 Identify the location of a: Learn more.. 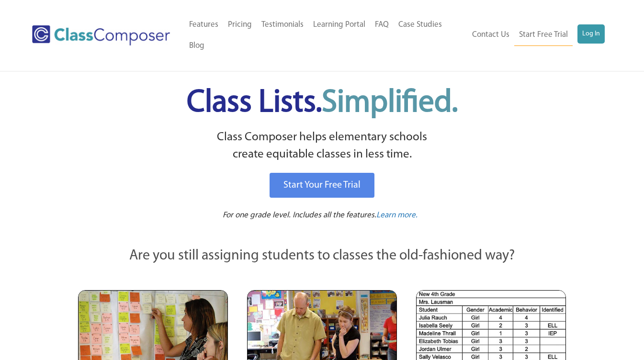
(397, 216).